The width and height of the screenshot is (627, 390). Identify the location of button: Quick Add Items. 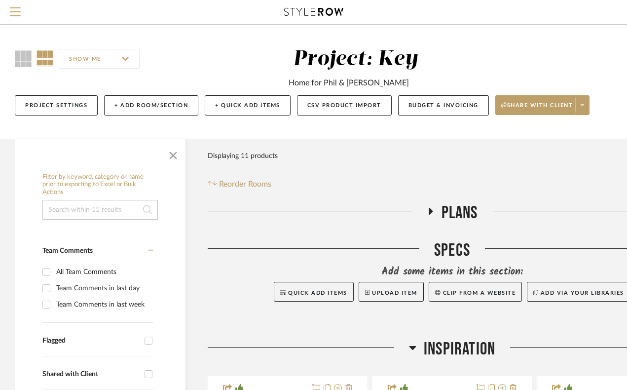
(314, 292).